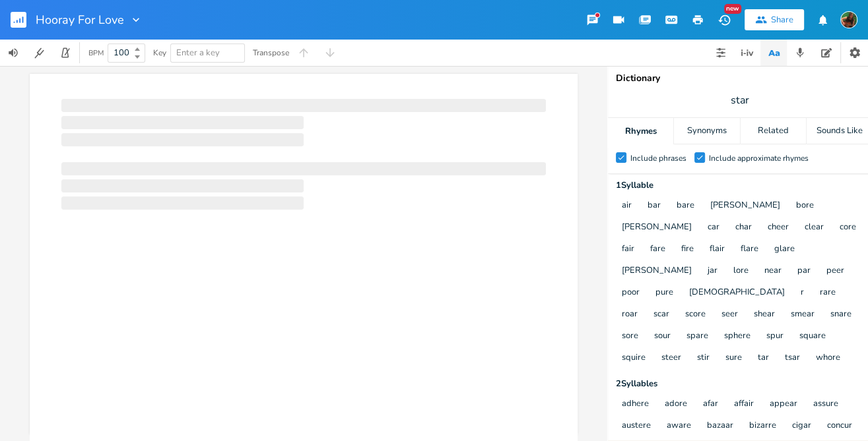  What do you see at coordinates (630, 293) in the screenshot?
I see `button: poor` at bounding box center [630, 293].